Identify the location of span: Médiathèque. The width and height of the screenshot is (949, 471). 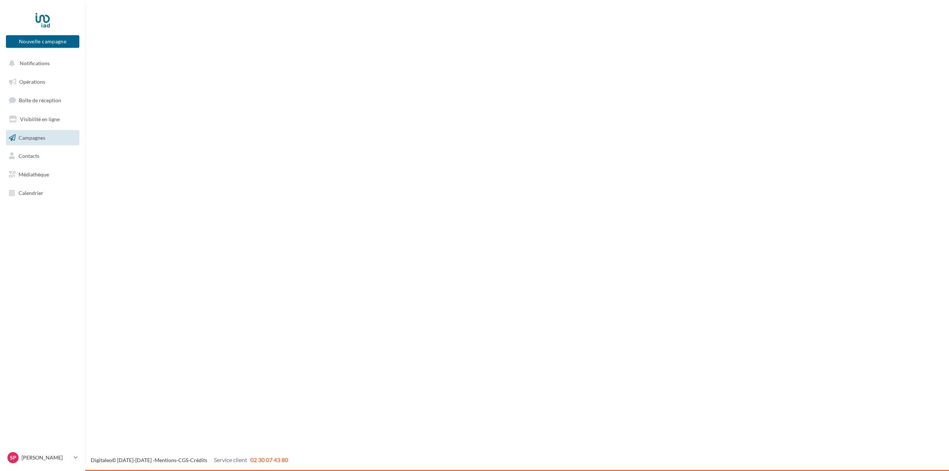
(34, 174).